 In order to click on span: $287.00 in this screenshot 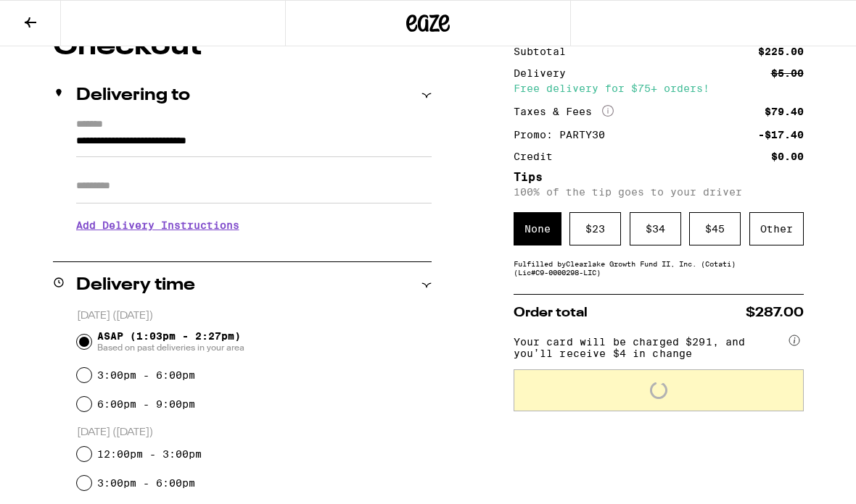, I will do `click(775, 313)`.